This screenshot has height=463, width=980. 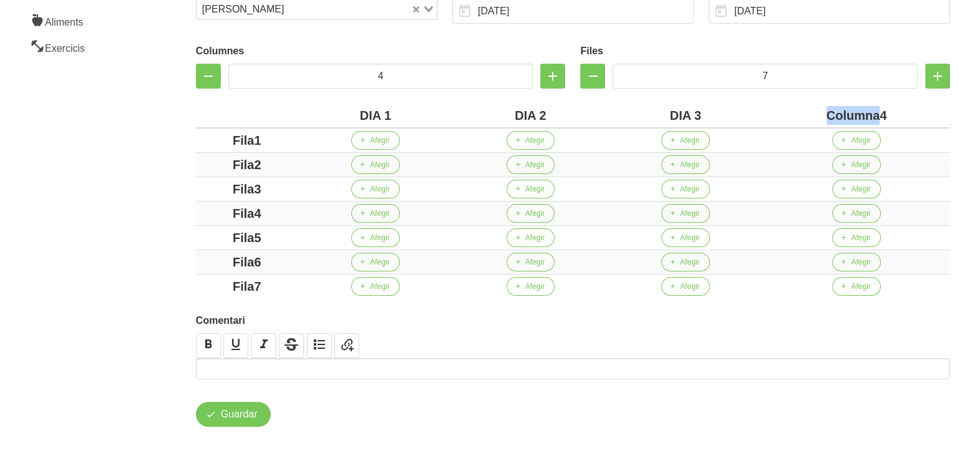 What do you see at coordinates (247, 189) in the screenshot?
I see `div: Fila3` at bounding box center [247, 189].